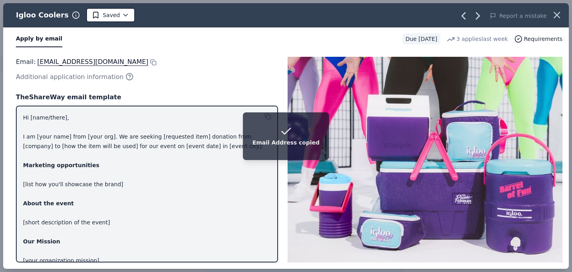  I want to click on div: Additional application information, so click(147, 77).